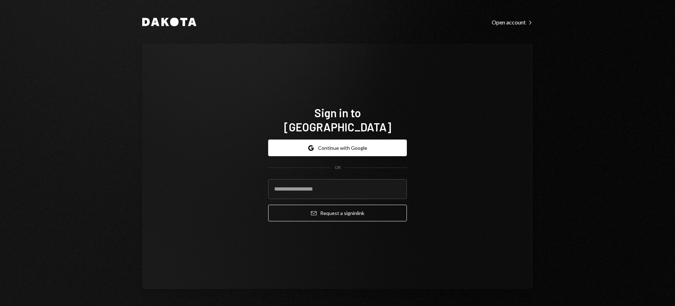 Image resolution: width=675 pixels, height=306 pixels. Describe the element at coordinates (512, 22) in the screenshot. I see `a: Open account` at that location.